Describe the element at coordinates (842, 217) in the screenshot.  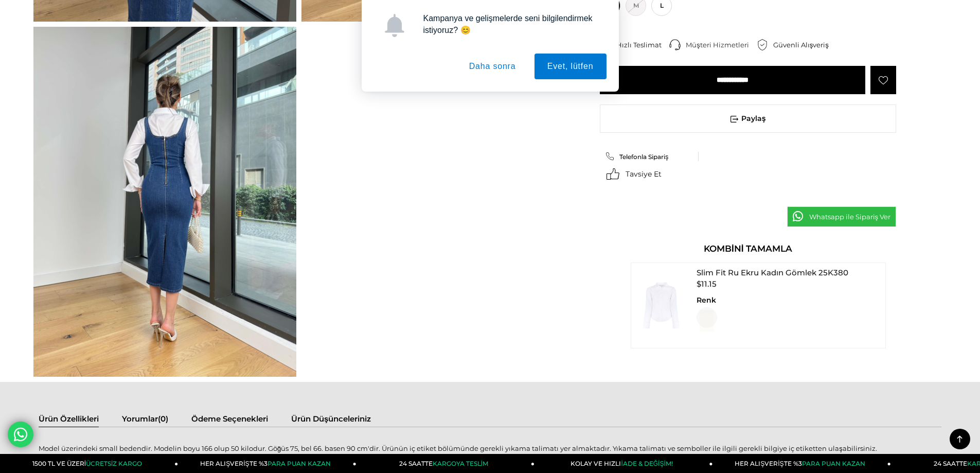
I see `a: Whatsapp ile Sipariş Ver` at that location.